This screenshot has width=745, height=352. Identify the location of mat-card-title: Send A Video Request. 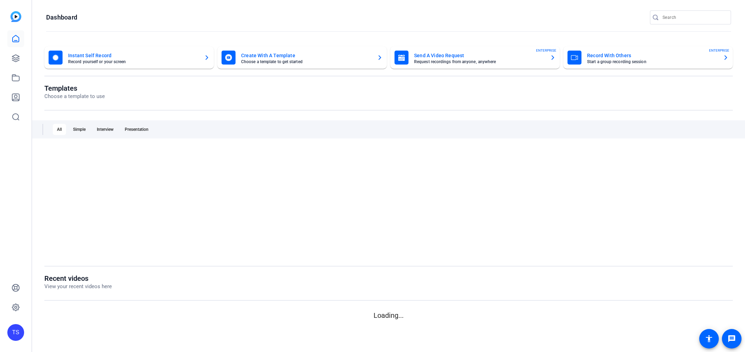
(479, 56).